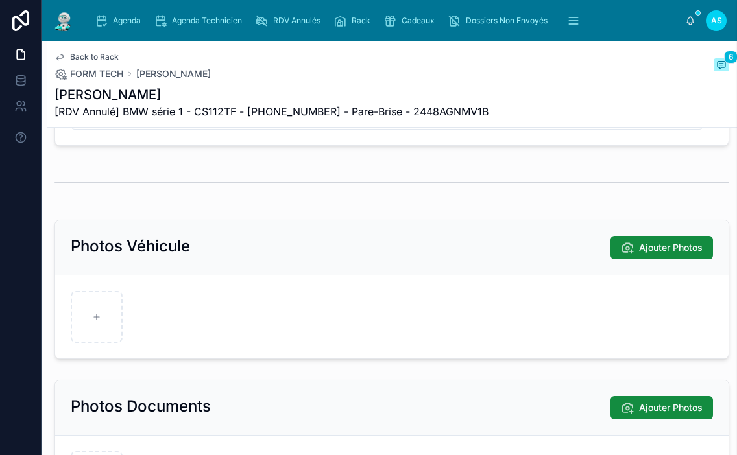 Image resolution: width=737 pixels, height=455 pixels. I want to click on a: Rack, so click(354, 21).